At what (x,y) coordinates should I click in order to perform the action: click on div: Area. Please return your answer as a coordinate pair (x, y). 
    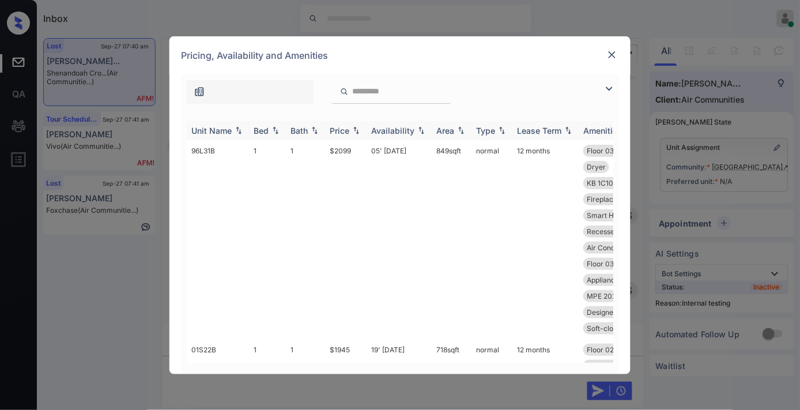
    Looking at the image, I should click on (445, 130).